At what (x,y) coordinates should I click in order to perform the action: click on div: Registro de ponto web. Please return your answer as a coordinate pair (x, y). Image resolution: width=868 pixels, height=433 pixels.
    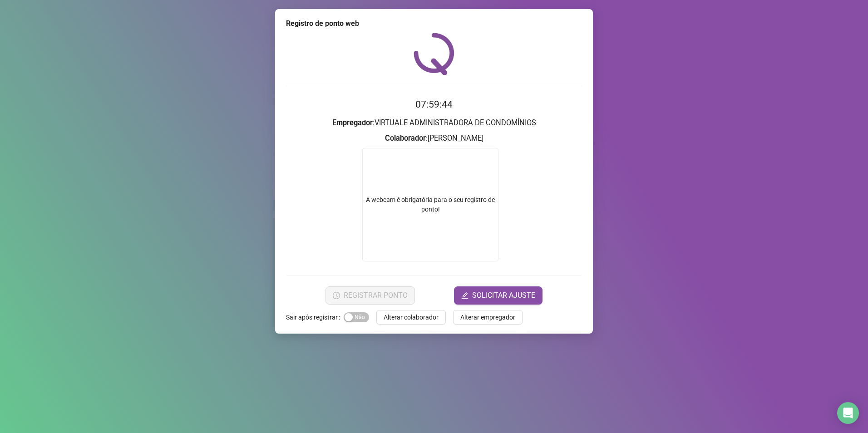
    Looking at the image, I should click on (434, 23).